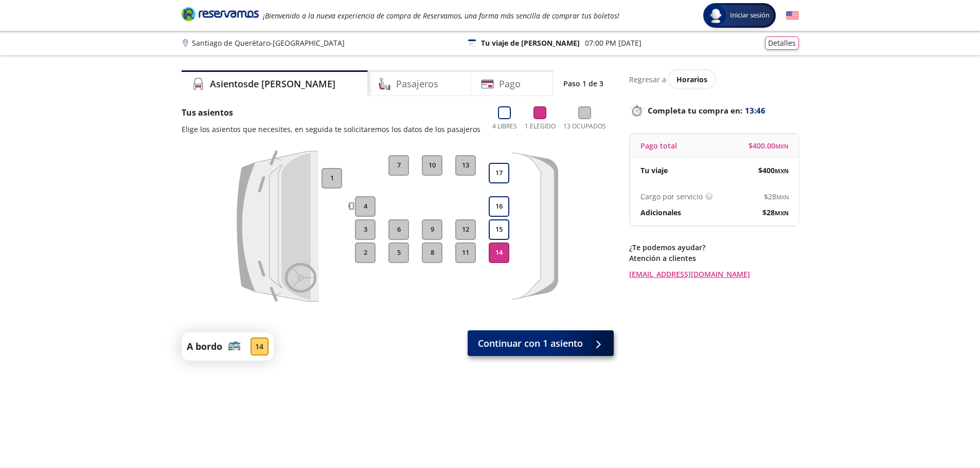  What do you see at coordinates (530, 344) in the screenshot?
I see `span: Continuar con 1 asiento` at bounding box center [530, 344].